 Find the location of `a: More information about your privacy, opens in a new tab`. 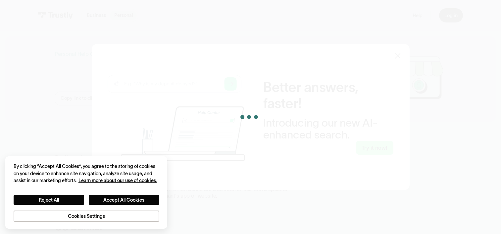

a: More information about your privacy, opens in a new tab is located at coordinates (118, 181).